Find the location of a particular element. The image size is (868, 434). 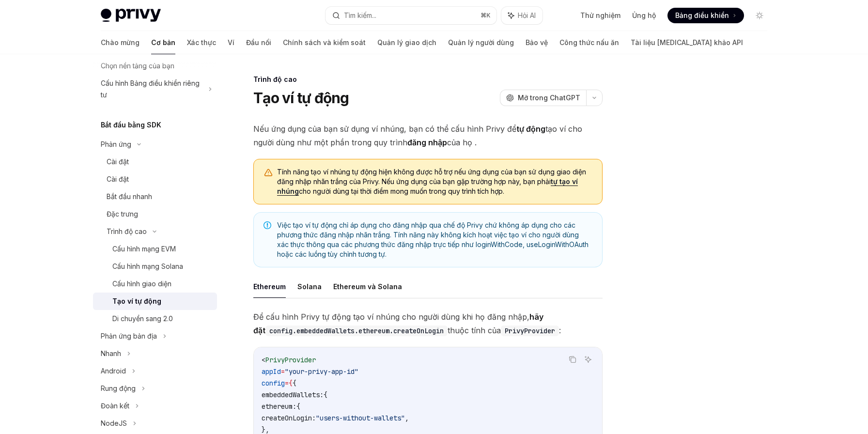

a: Đầu nối is located at coordinates (258, 43).